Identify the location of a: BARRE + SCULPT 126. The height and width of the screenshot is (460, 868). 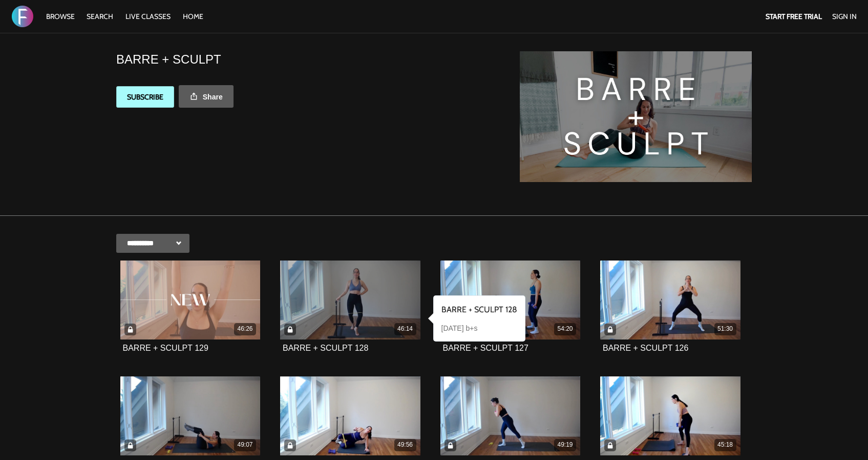
(645, 348).